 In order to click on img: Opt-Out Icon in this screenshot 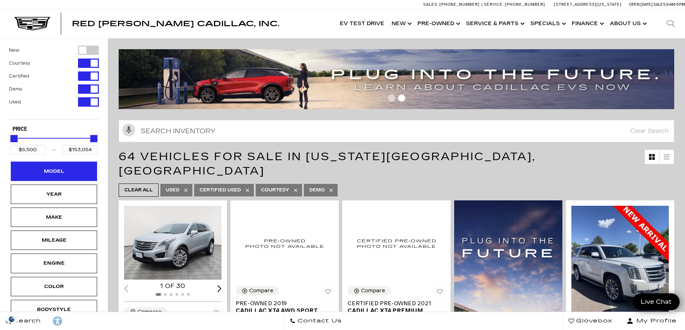, I will do `click(12, 319)`.